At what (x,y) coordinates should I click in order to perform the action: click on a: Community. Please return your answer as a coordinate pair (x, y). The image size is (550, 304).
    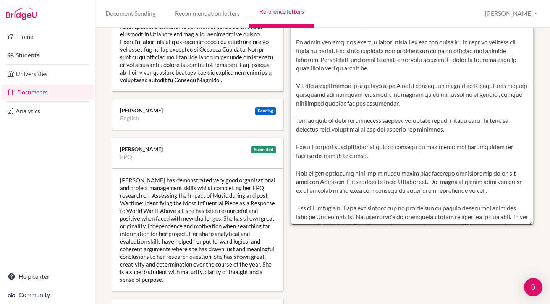
    Looking at the image, I should click on (47, 295).